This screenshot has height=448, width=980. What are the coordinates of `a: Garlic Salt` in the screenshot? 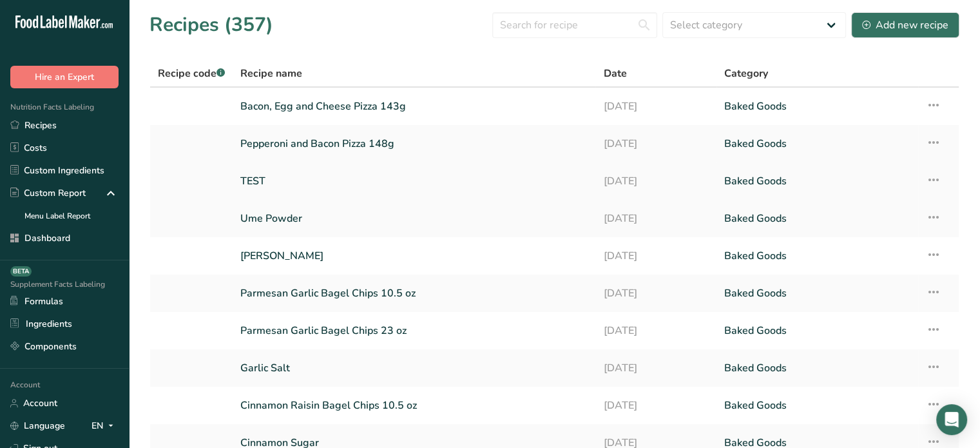 It's located at (414, 369).